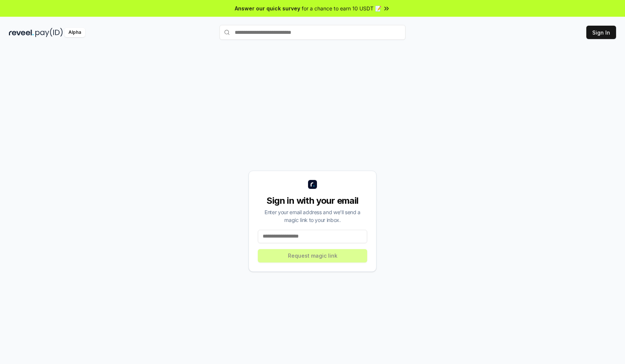 This screenshot has width=625, height=364. I want to click on img: logo_small, so click(312, 185).